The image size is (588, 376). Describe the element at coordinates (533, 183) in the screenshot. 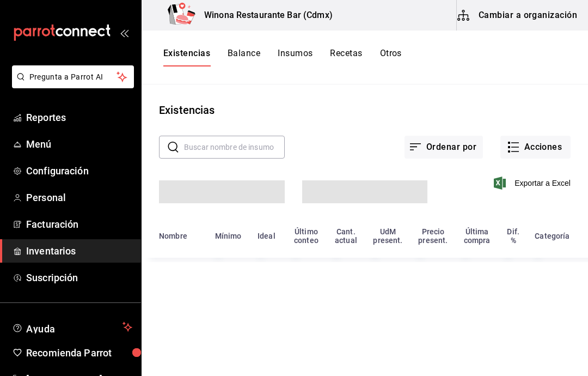

I see `span: Exportar a Excel` at that location.